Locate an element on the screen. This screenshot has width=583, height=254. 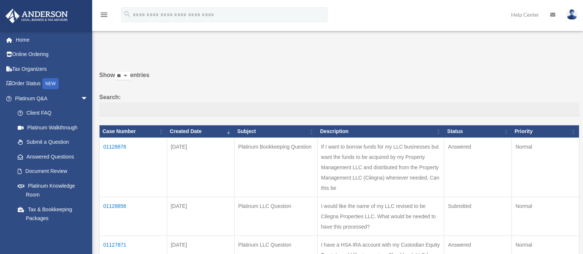
a: Online Ordering is located at coordinates (52, 55).